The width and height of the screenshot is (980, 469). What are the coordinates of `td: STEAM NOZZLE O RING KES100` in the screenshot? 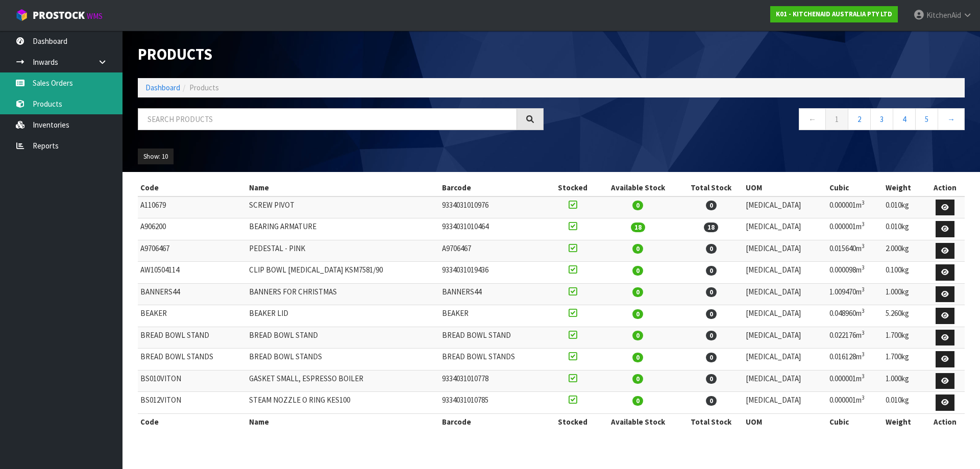 It's located at (343, 403).